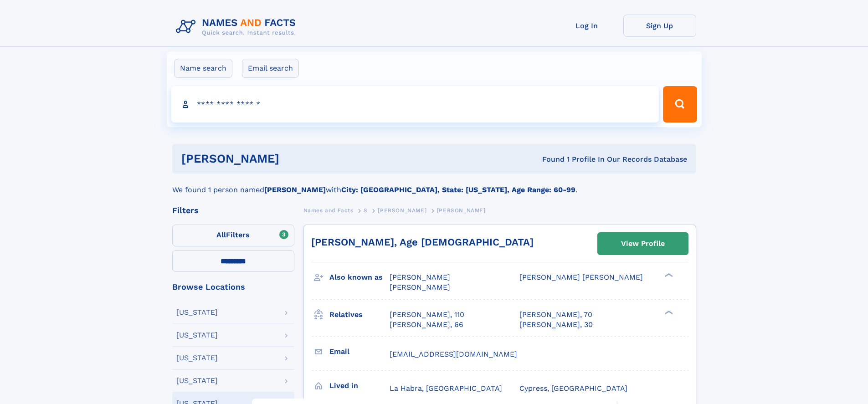  I want to click on input: search input, so click(415, 104).